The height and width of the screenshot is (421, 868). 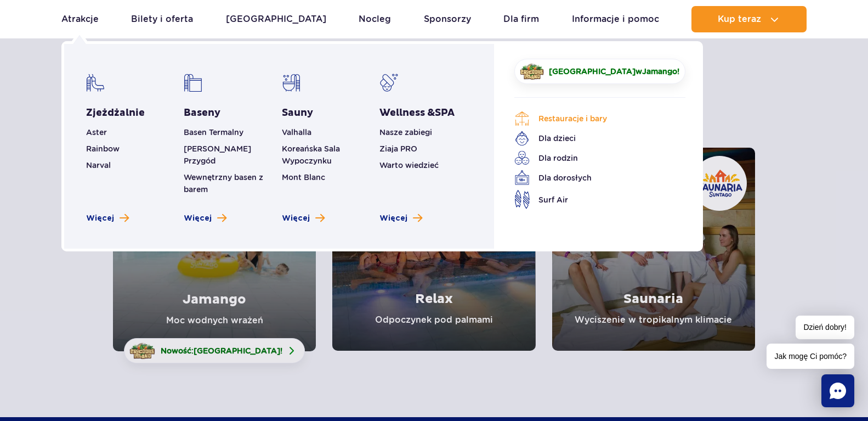 What do you see at coordinates (739, 19) in the screenshot?
I see `span: Kup teraz` at bounding box center [739, 19].